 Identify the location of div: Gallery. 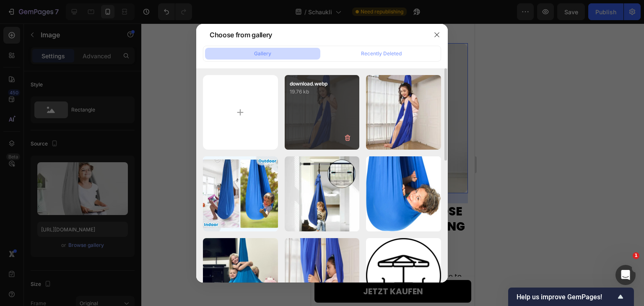
(262, 54).